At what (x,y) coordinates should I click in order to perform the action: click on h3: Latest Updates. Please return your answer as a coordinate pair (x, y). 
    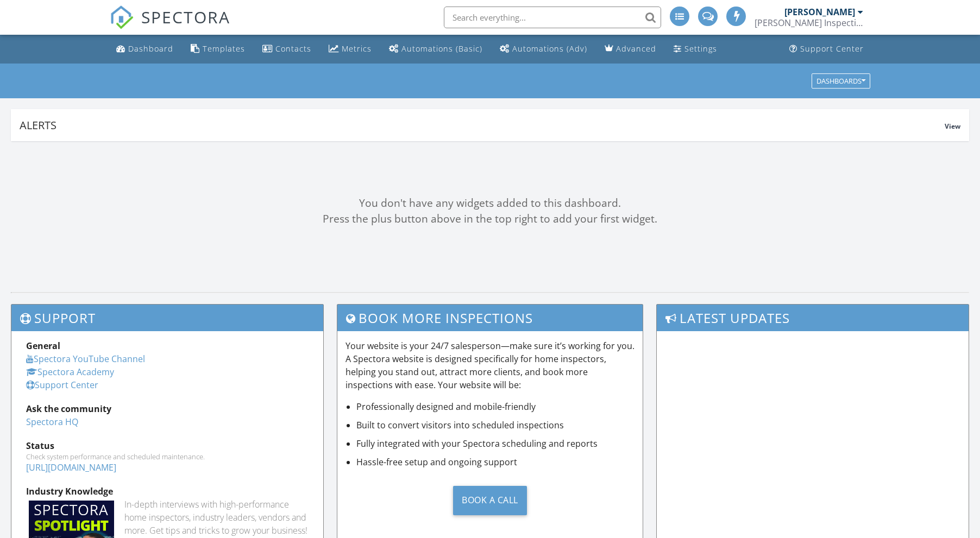
    Looking at the image, I should click on (813, 318).